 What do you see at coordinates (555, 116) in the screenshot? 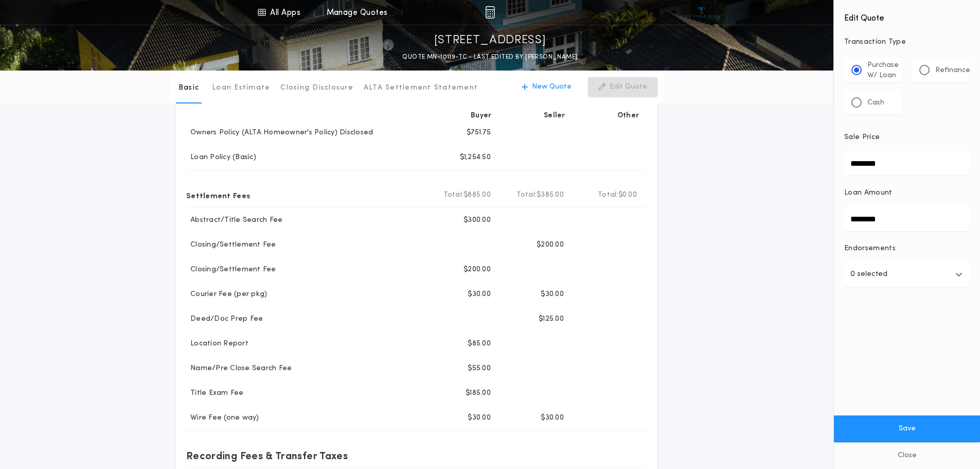
I see `p: Seller` at bounding box center [555, 116].